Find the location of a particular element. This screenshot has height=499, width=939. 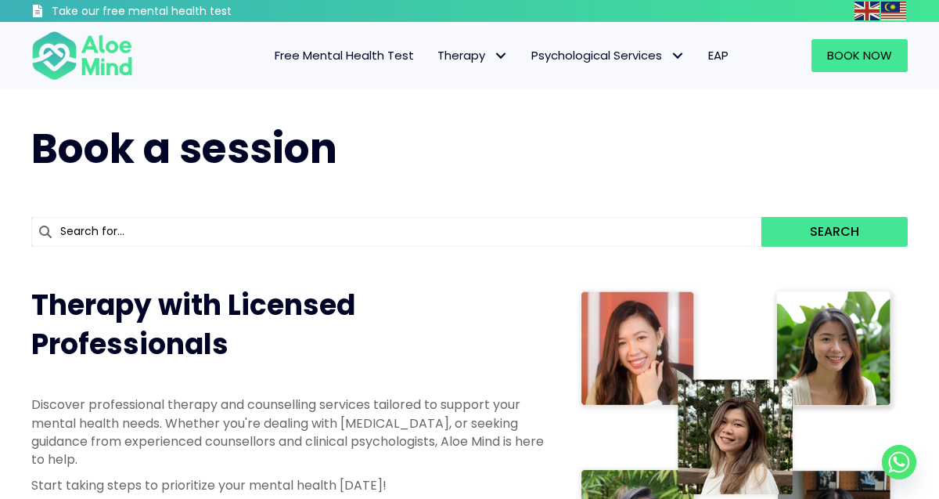

span: Therapy is located at coordinates (473, 55).